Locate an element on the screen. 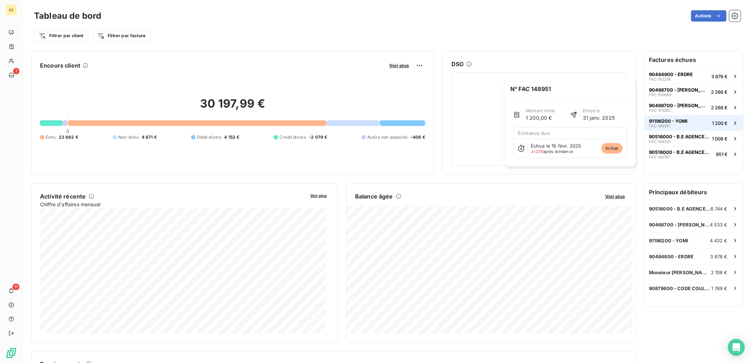 This screenshot has height=363, width=752. h6: Encours client is located at coordinates (60, 66).